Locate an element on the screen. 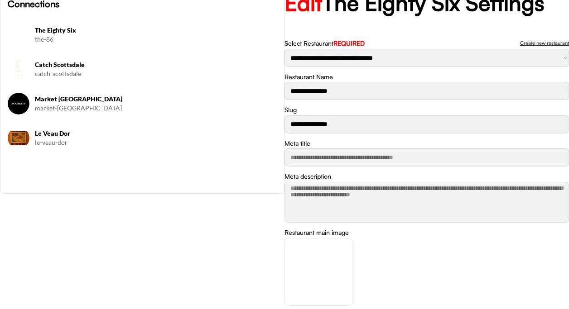  img: 240716_LE_VEAU_DOR-_JACQUES_LATOURD_PAINTING_0061_.jpg is located at coordinates (19, 138).